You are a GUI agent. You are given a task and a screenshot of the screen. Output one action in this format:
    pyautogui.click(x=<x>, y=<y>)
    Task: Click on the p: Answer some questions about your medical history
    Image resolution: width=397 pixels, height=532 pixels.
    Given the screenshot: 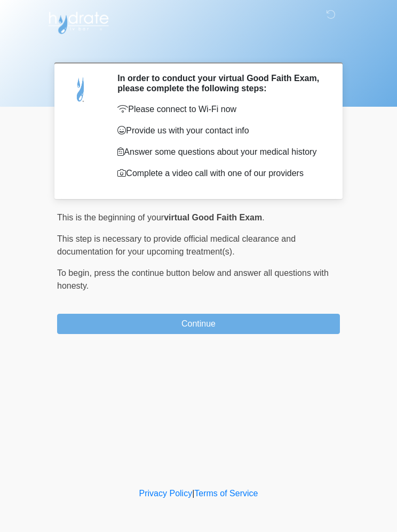 What is the action you would take?
    pyautogui.click(x=220, y=152)
    